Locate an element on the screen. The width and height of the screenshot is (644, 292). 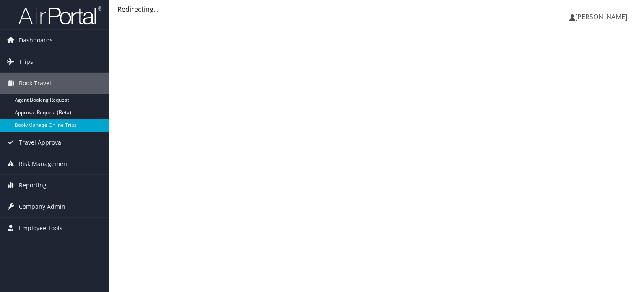
img: airportal-logo.png is located at coordinates (60, 15).